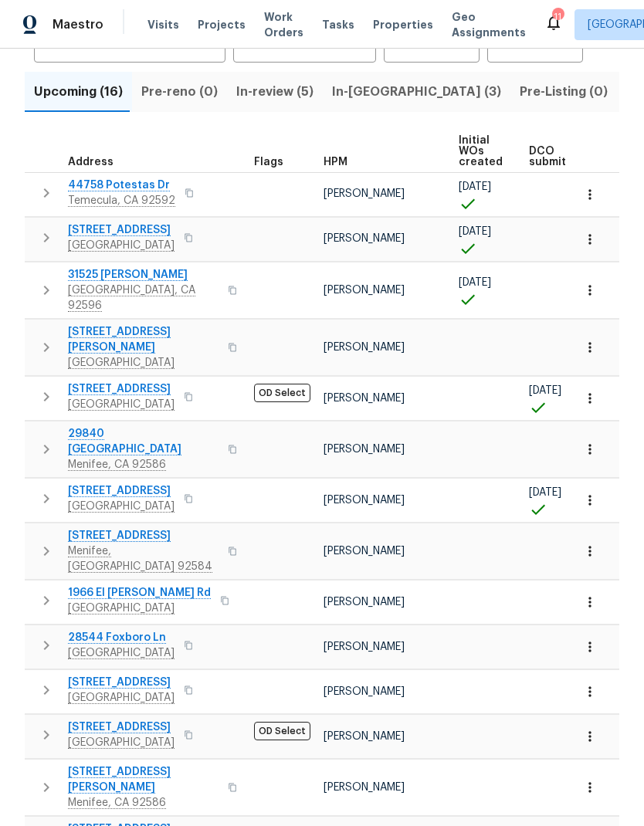  Describe the element at coordinates (335, 162) in the screenshot. I see `span: HPM` at that location.